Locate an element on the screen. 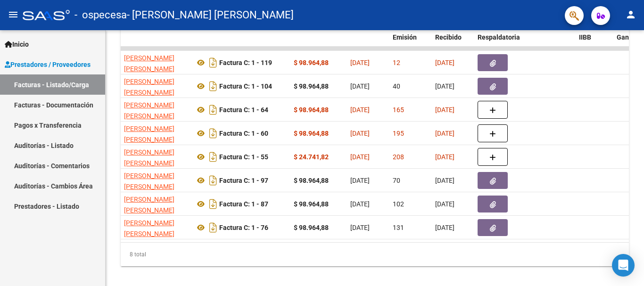  span: Doc Respaldatoria is located at coordinates (499, 32).